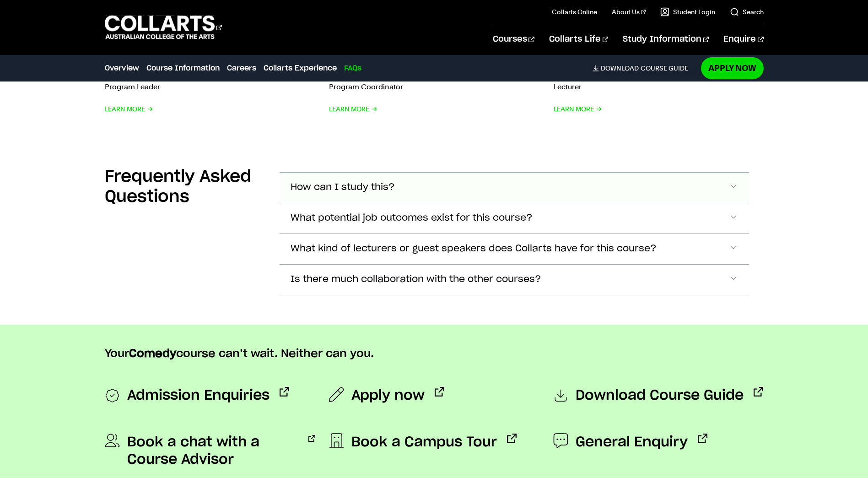 Image resolution: width=868 pixels, height=478 pixels. What do you see at coordinates (197, 396) in the screenshot?
I see `a: Admission Enquiries` at bounding box center [197, 396].